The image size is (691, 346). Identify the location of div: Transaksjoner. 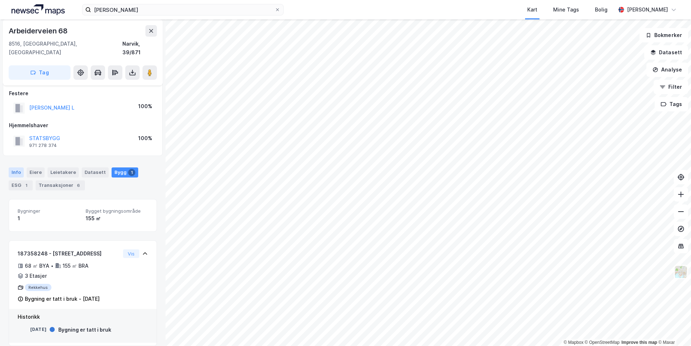
(60, 186).